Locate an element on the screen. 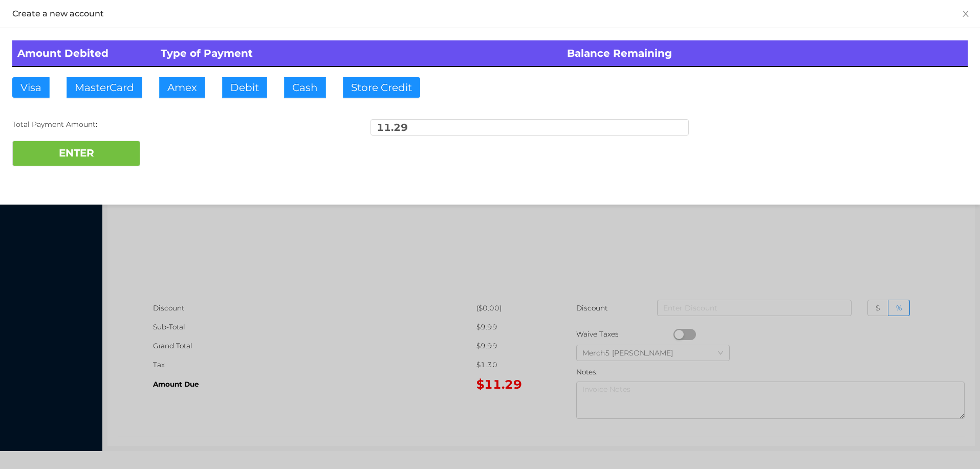 The height and width of the screenshot is (469, 980). button: Store Credit is located at coordinates (381, 87).